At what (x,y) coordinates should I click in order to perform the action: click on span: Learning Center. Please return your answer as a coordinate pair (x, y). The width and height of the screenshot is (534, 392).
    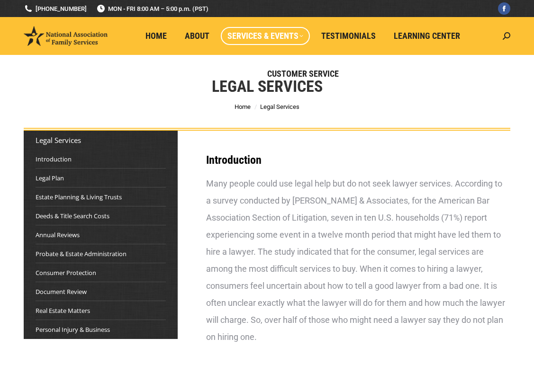
    Looking at the image, I should click on (427, 36).